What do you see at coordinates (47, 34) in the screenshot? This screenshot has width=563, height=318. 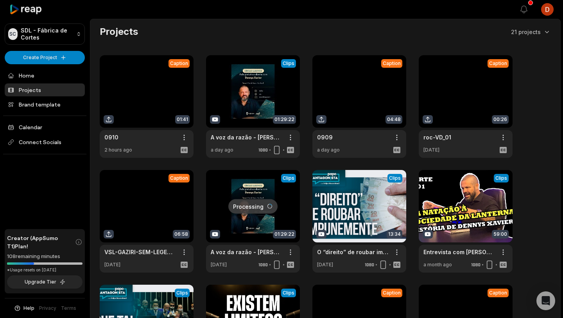 I see `p: SDL - Fábrica de Cortes` at bounding box center [47, 34].